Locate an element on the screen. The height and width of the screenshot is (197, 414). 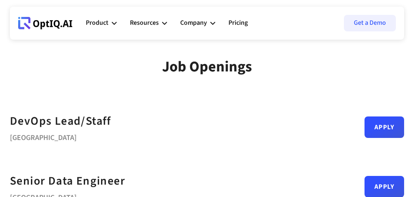
div: Senior Data Engineer is located at coordinates (67, 181).